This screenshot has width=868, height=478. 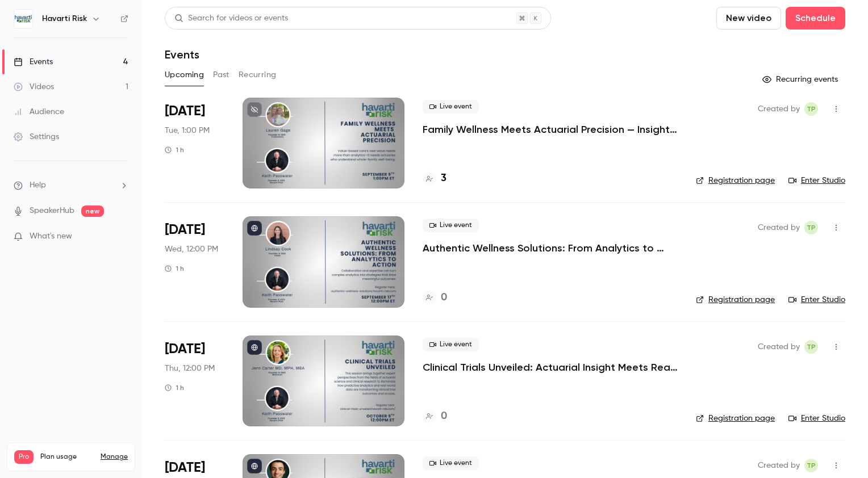 I want to click on div: Search for videos or events, so click(x=231, y=18).